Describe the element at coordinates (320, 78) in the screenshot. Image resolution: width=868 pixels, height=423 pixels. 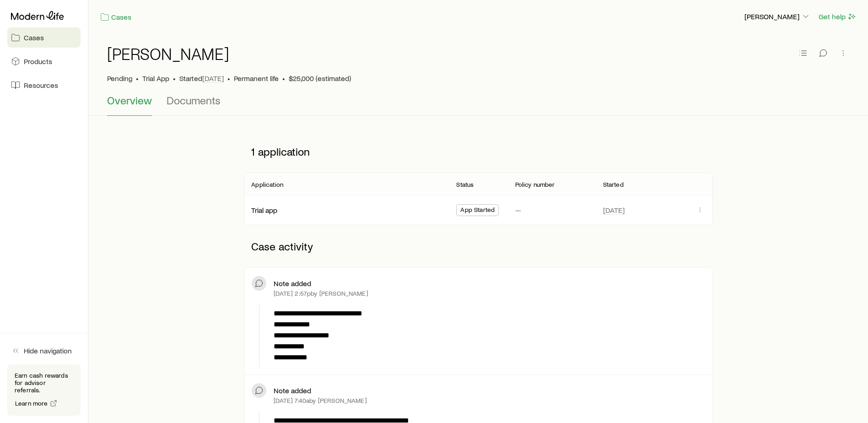
I see `span: $25,000 (estimated)` at that location.